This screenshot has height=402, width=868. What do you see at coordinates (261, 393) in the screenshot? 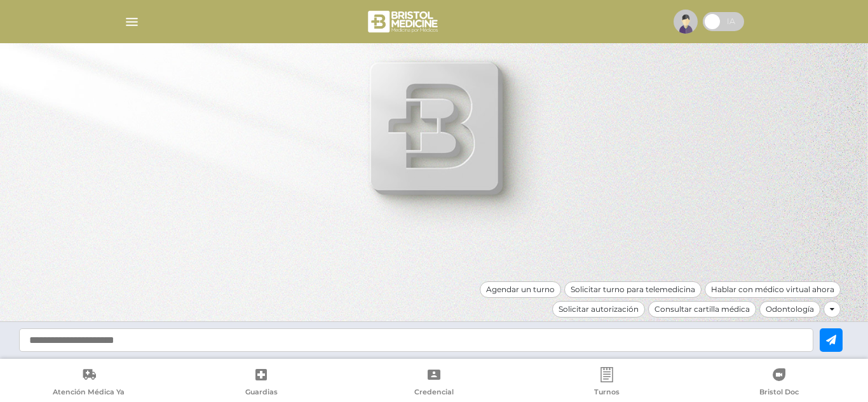
I see `span: Guardias` at bounding box center [261, 393].